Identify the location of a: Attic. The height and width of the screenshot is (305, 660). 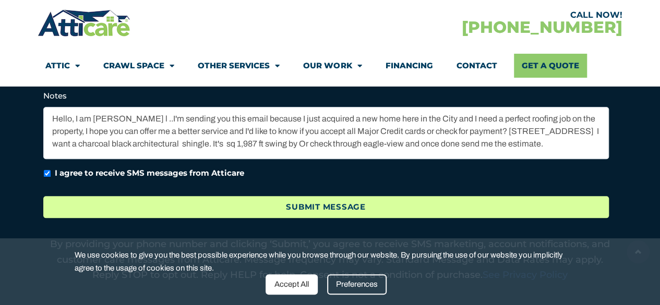
(63, 66).